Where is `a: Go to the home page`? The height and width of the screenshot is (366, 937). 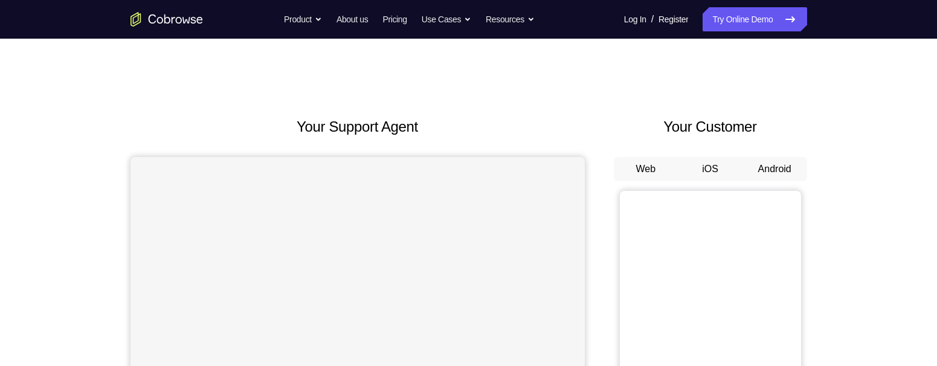 a: Go to the home page is located at coordinates (167, 19).